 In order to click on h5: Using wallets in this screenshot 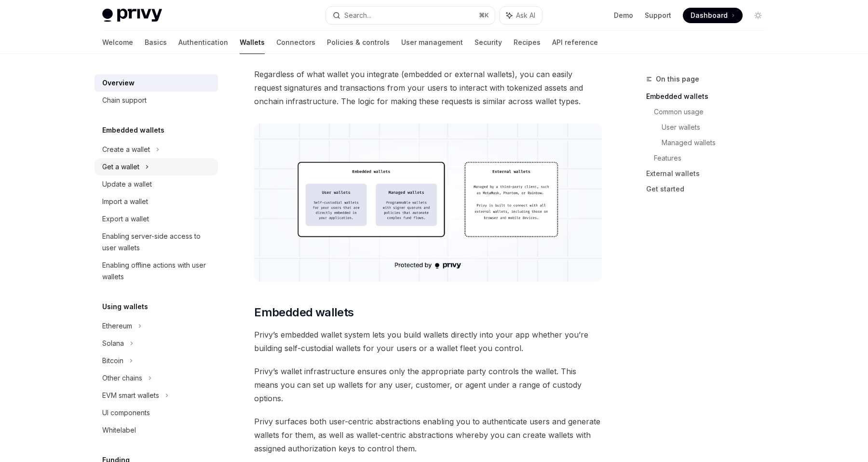, I will do `click(125, 307)`.